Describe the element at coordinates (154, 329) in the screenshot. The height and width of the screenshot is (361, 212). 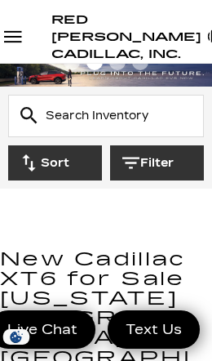
I see `span: Text Us` at that location.